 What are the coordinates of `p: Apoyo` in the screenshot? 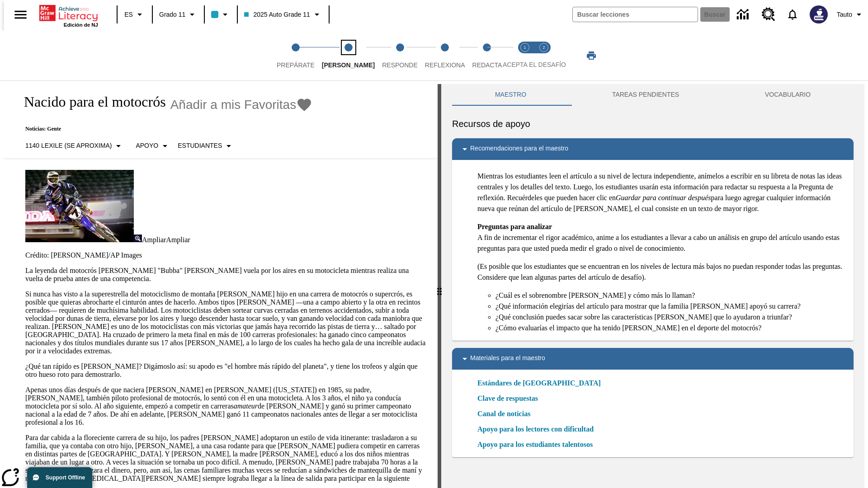 It's located at (147, 145).